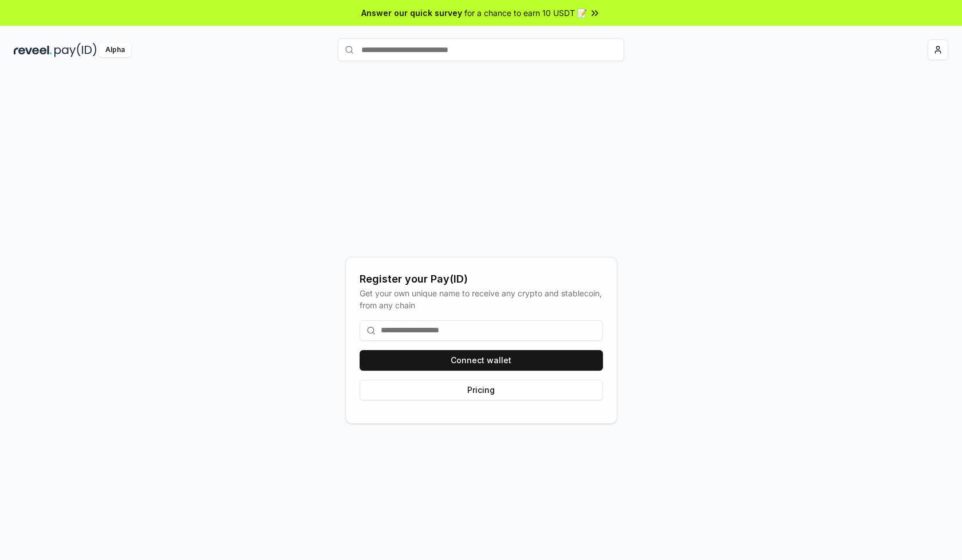 The width and height of the screenshot is (962, 560). What do you see at coordinates (33, 50) in the screenshot?
I see `img: reveel_dark` at bounding box center [33, 50].